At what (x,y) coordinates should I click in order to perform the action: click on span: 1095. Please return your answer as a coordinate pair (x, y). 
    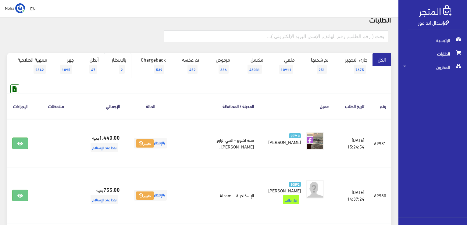
    Looking at the image, I should click on (66, 69).